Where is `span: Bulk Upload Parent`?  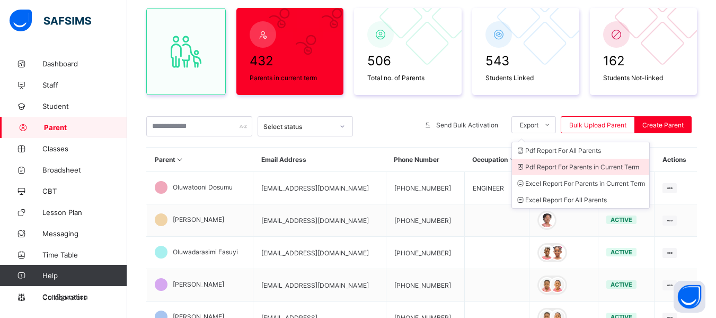 span: Bulk Upload Parent is located at coordinates (598, 125).